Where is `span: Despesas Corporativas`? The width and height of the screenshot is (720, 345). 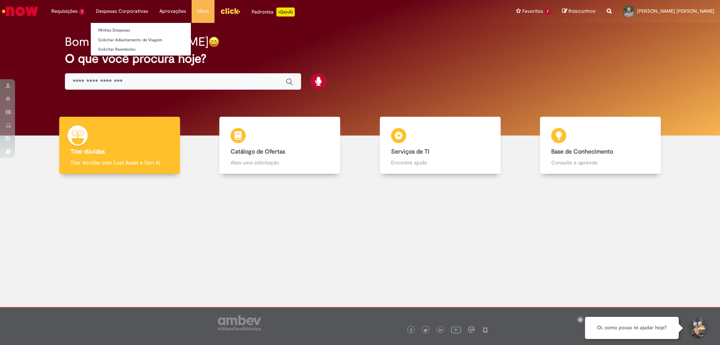
span: Despesas Corporativas is located at coordinates (122, 11).